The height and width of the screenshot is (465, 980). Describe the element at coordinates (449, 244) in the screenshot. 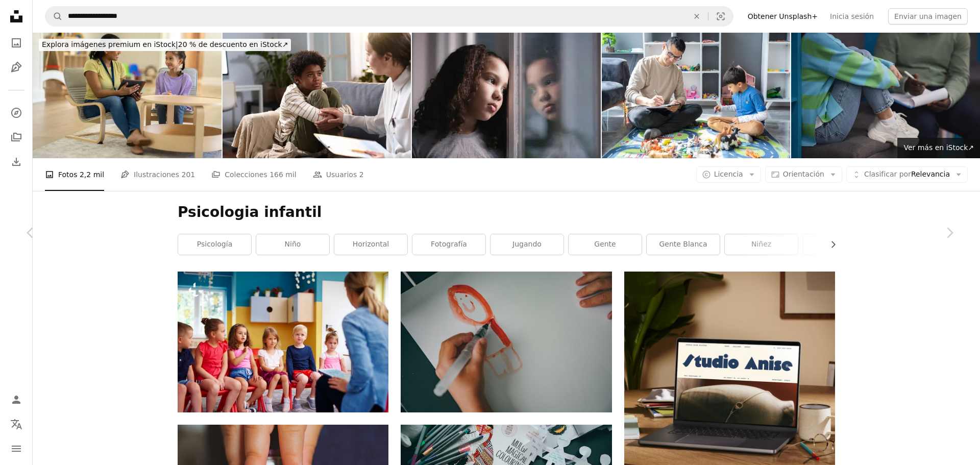

I see `a: fotografía` at that location.